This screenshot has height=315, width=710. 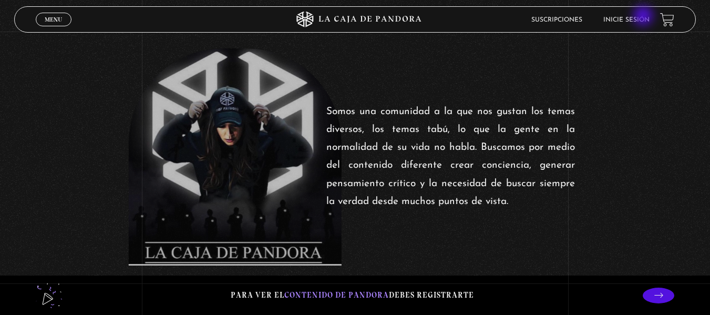 What do you see at coordinates (451, 157) in the screenshot?
I see `p: Somos una comunidad a la que nos gustan los temas diversos, los temas tabú, lo que la gente en la...` at bounding box center [451, 157].